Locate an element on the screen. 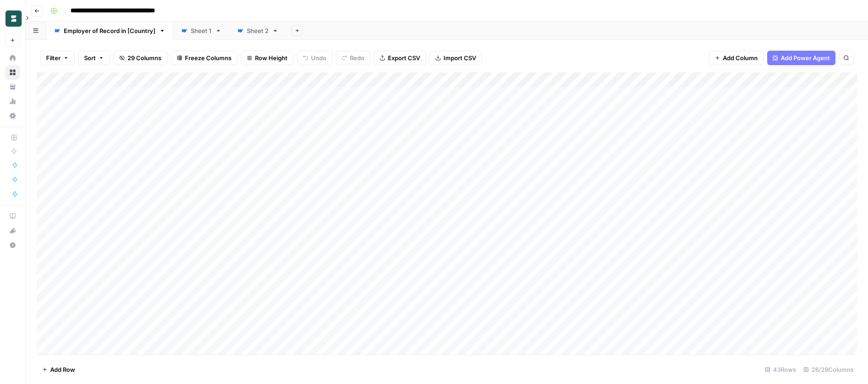 This screenshot has height=384, width=868. button: Add Row is located at coordinates (59, 370).